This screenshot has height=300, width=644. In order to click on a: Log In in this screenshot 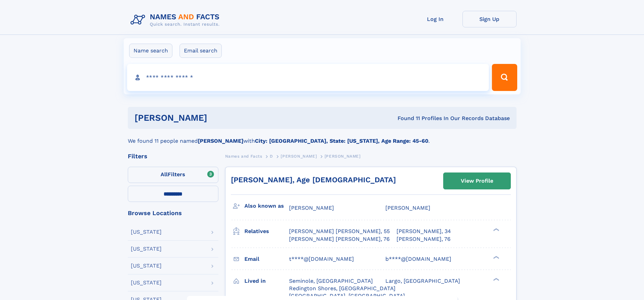, I will do `click(435, 19)`.